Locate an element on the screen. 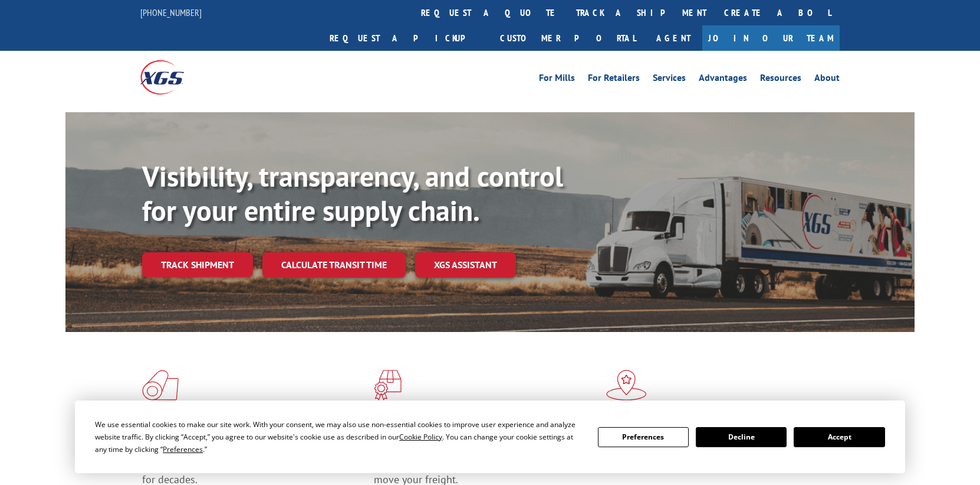  a: Advantages is located at coordinates (723, 80).